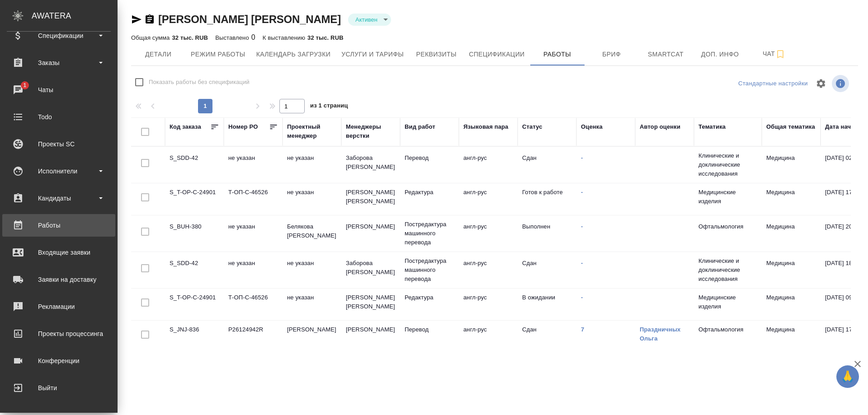  I want to click on td: S_JNJ-836, so click(195, 336).